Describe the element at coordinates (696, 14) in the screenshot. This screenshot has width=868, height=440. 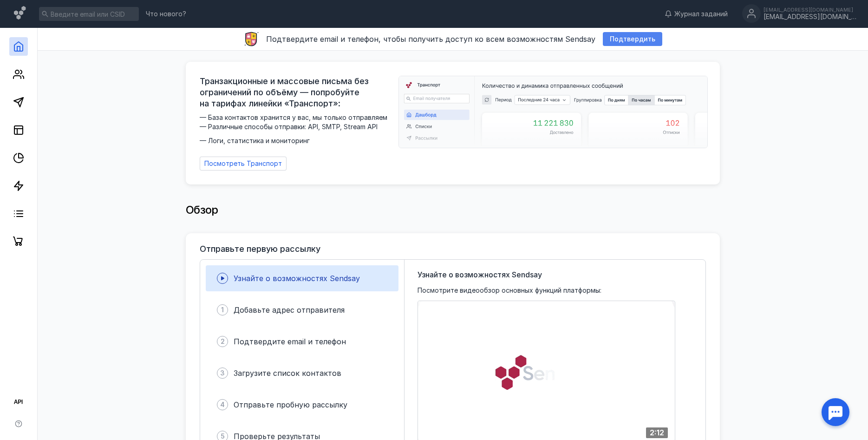
I see `a: Журнал заданий` at that location.